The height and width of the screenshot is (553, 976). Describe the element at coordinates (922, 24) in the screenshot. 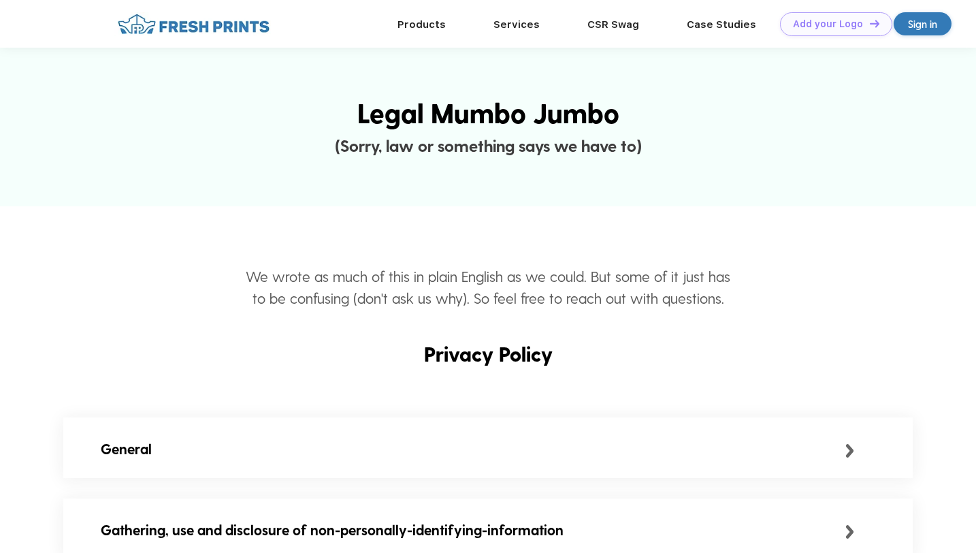

I see `div: Sign in` at that location.